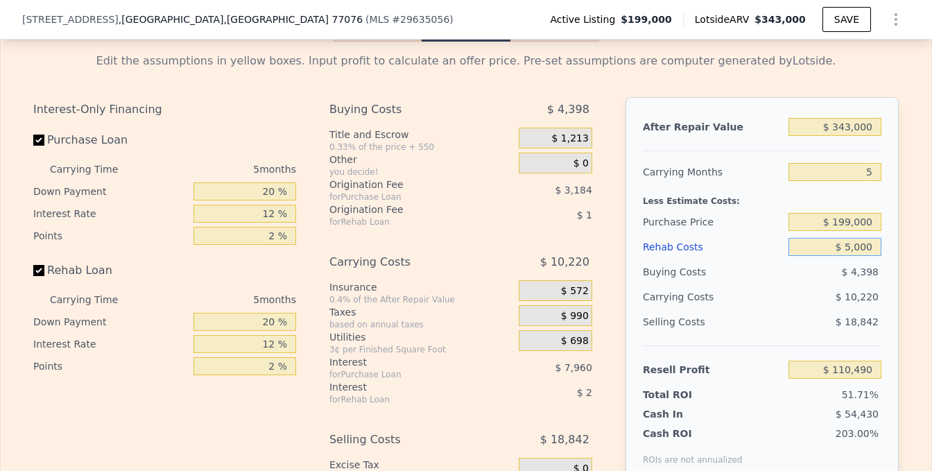 The height and width of the screenshot is (471, 932). Describe the element at coordinates (421, 159) in the screenshot. I see `div: Other` at that location.